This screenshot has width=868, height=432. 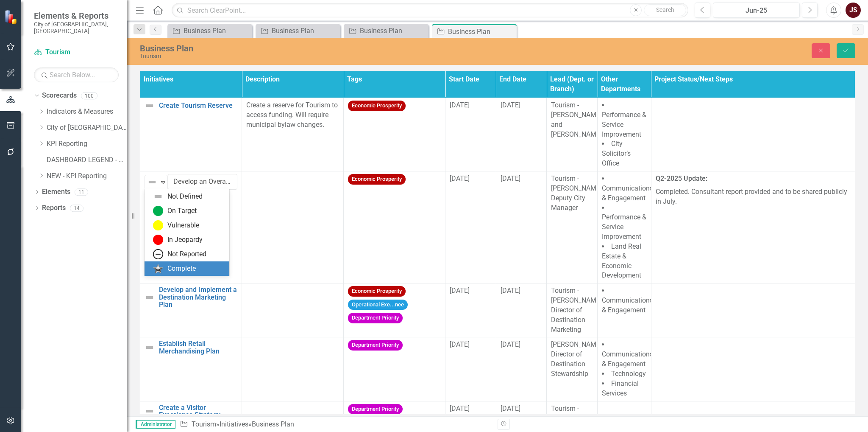 What do you see at coordinates (756, 11) in the screenshot?
I see `div: Jun-25` at bounding box center [756, 11].